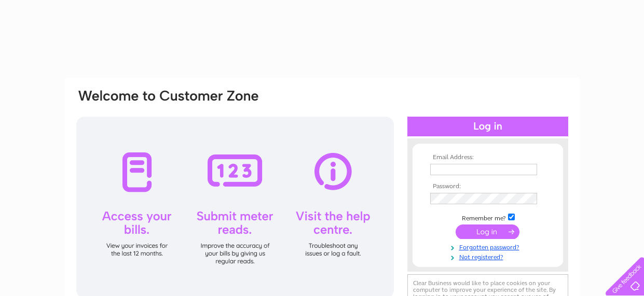 The image size is (644, 296). What do you see at coordinates (489, 246) in the screenshot?
I see `a: Forgotten password?` at bounding box center [489, 246].